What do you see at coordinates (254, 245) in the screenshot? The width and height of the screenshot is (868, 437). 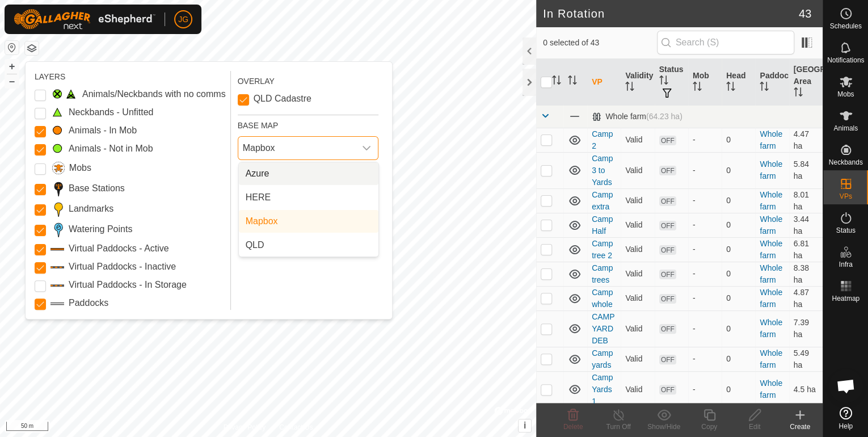 I see `span: QLD` at bounding box center [254, 245].